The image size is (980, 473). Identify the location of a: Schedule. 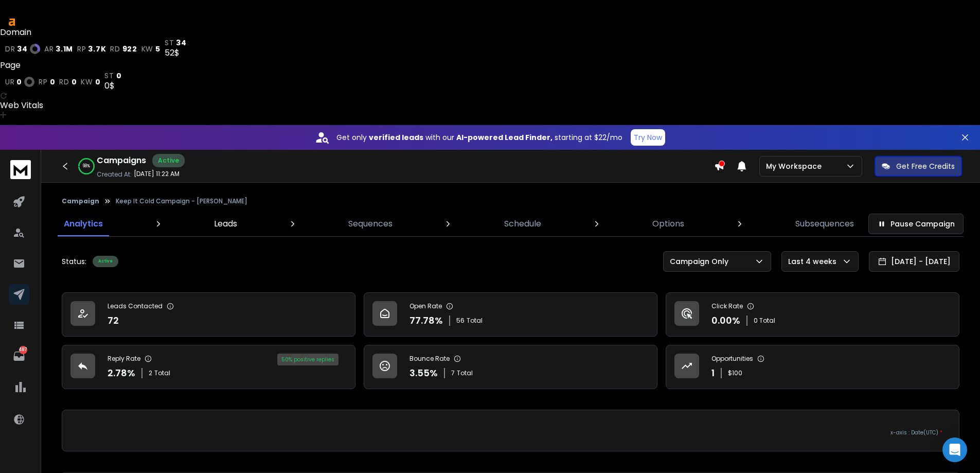
(523, 224).